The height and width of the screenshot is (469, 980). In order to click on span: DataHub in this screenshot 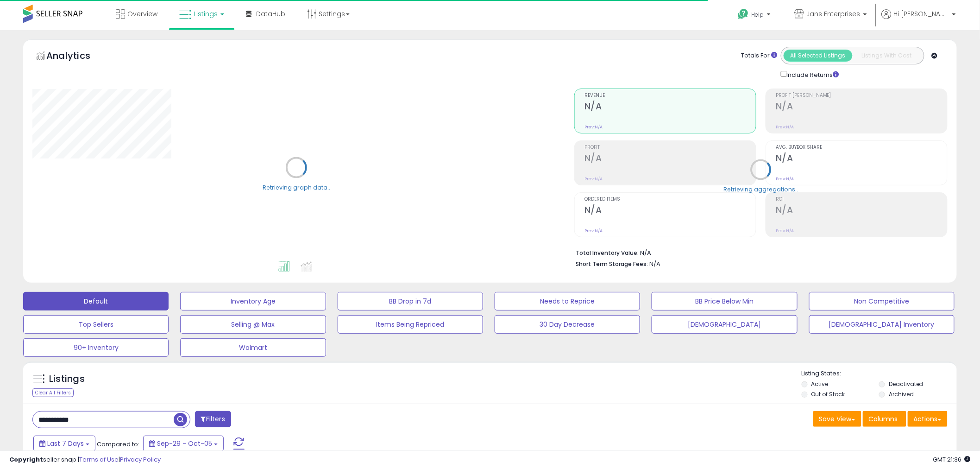, I will do `click(270, 14)`.